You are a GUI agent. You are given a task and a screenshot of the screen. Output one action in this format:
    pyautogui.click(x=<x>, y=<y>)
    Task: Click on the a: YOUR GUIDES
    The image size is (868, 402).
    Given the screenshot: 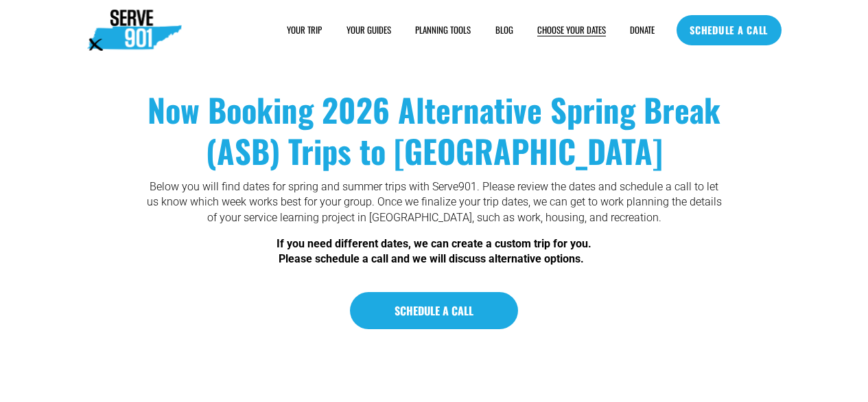 What is the action you would take?
    pyautogui.click(x=369, y=30)
    